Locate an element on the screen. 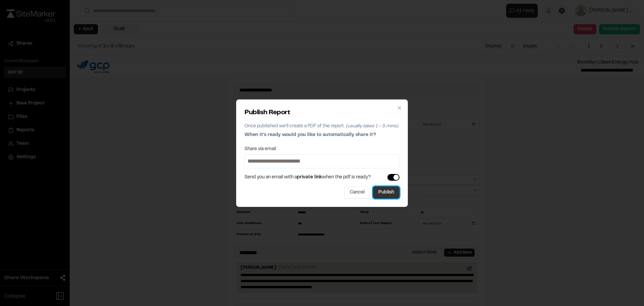  span: private link is located at coordinates (310, 177).